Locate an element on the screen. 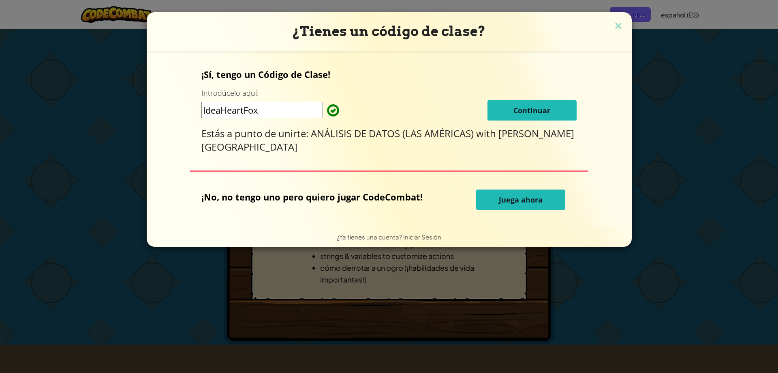 This screenshot has height=373, width=778. span: ¿Ya tienes una cuenta? is located at coordinates (370, 236).